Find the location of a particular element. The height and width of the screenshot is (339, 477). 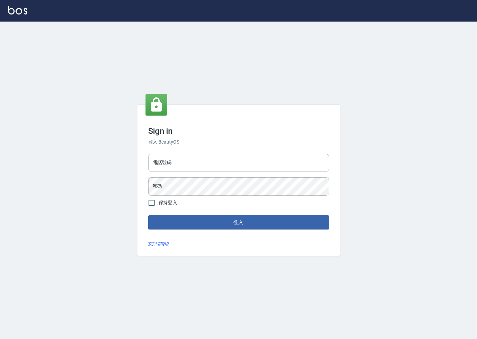

a: 忘記密碼? is located at coordinates (159, 244).